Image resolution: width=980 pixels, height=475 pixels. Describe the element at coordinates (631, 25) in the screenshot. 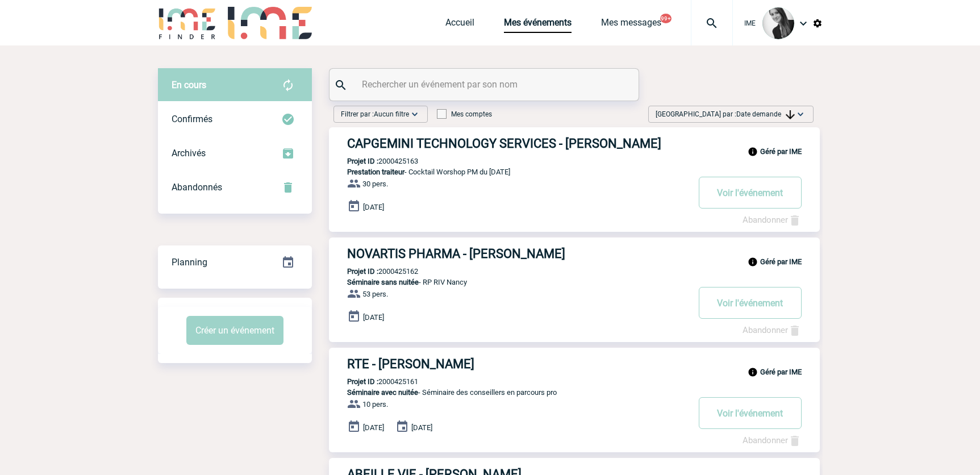

I see `a: Mes messages` at that location.